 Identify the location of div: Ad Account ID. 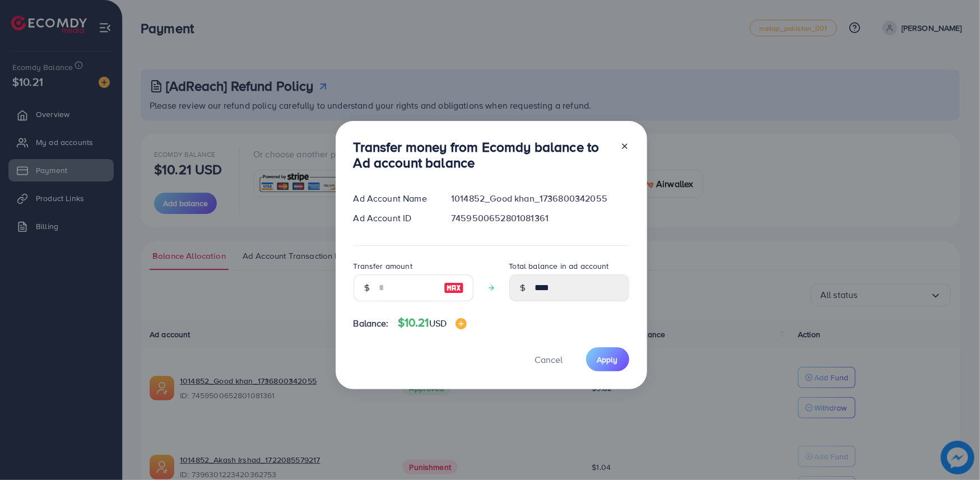
(393, 218).